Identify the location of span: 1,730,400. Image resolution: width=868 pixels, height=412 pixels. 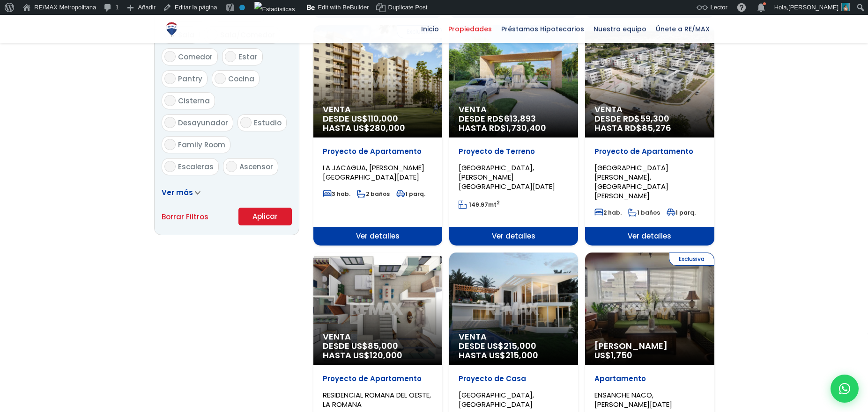
(526, 128).